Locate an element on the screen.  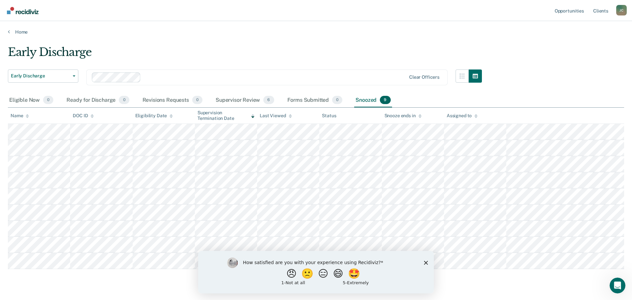
div: Snooze ends in is located at coordinates (403, 116).